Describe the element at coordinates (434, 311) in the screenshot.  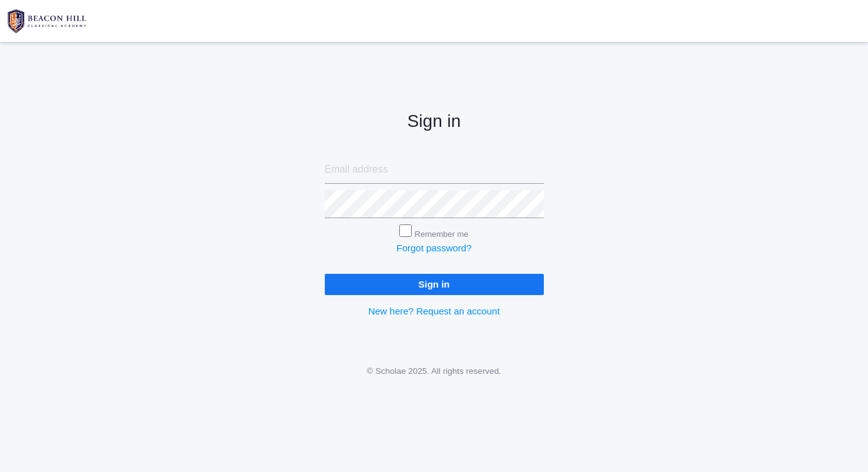
I see `a: New here? Request an account` at that location.